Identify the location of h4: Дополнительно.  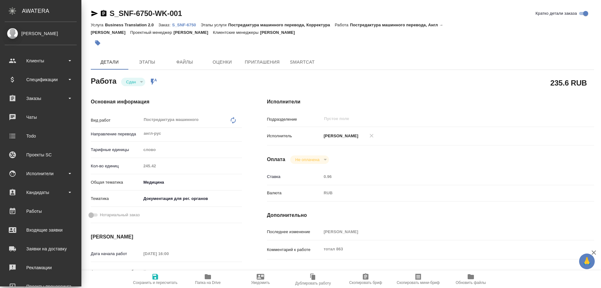
(430, 215).